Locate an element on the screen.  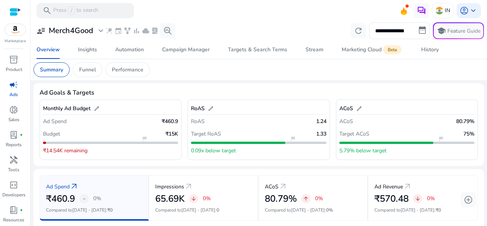
span: keyboard_arrow_down is located at coordinates (473, 11).